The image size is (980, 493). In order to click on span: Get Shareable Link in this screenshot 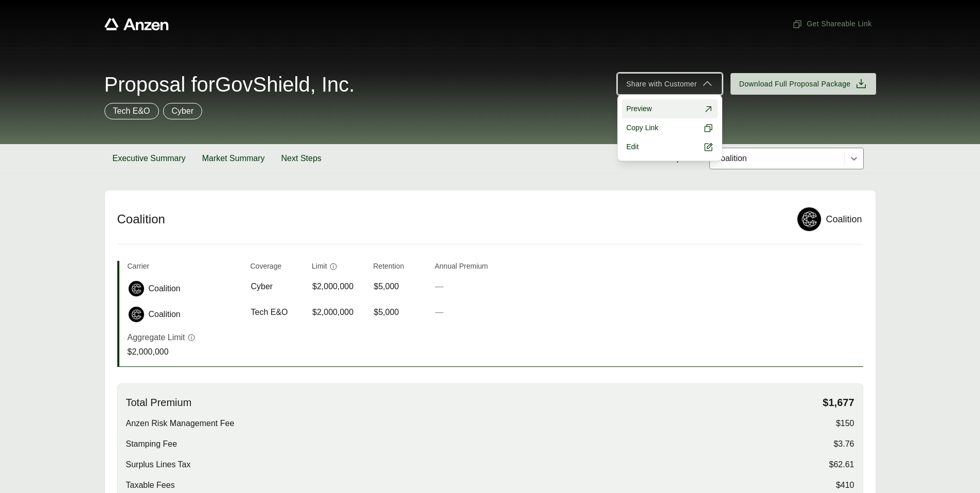, I will do `click(832, 23)`.